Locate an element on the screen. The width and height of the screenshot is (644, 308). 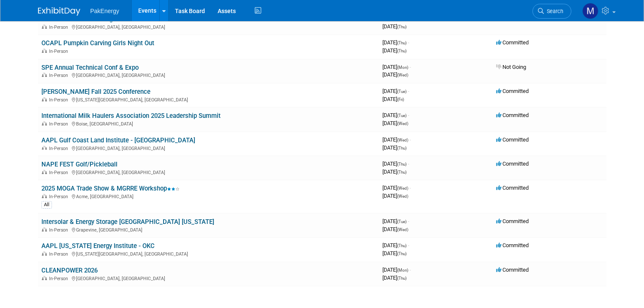
span: (Fri) is located at coordinates (400, 99).